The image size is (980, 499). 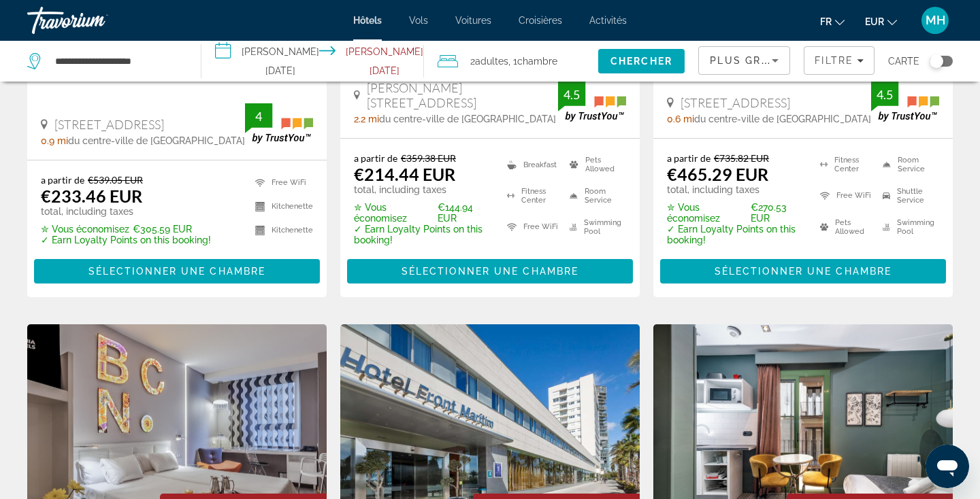 I want to click on span: 0.6 mi, so click(x=680, y=119).